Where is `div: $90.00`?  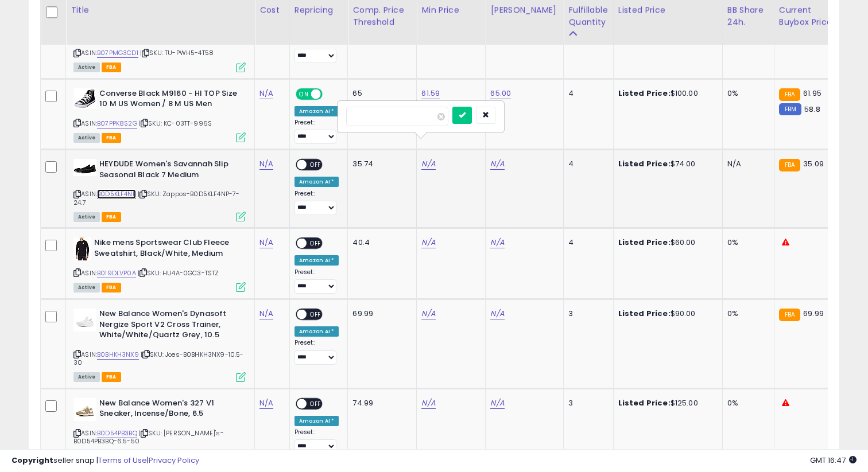 div: $90.00 is located at coordinates (666, 314).